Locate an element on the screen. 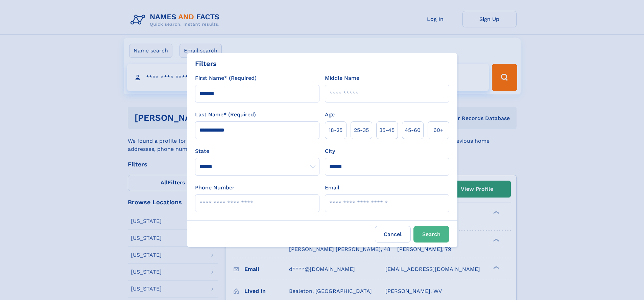 This screenshot has width=644, height=300. label: Email is located at coordinates (332, 188).